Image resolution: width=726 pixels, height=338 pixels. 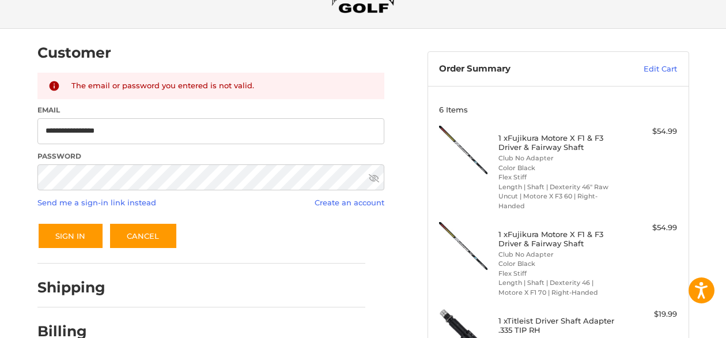 I want to click on h2: Customer, so click(x=74, y=52).